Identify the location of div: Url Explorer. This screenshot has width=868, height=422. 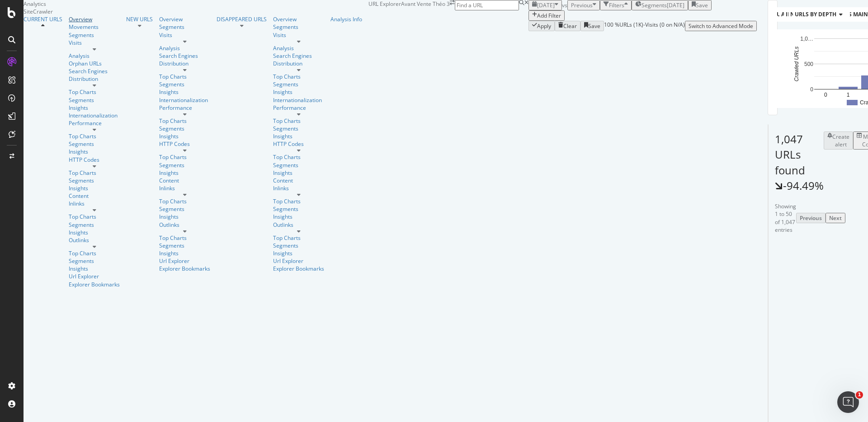
(185, 261).